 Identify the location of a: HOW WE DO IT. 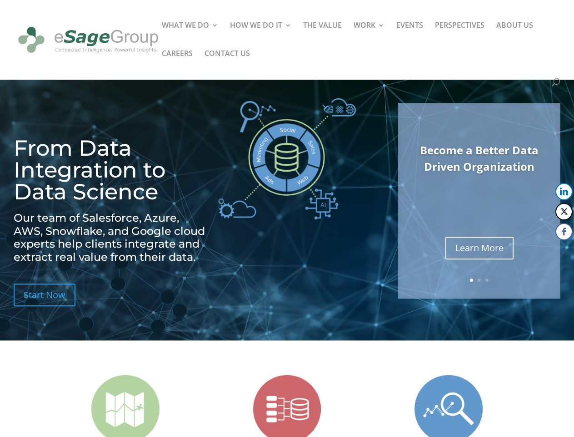
(261, 36).